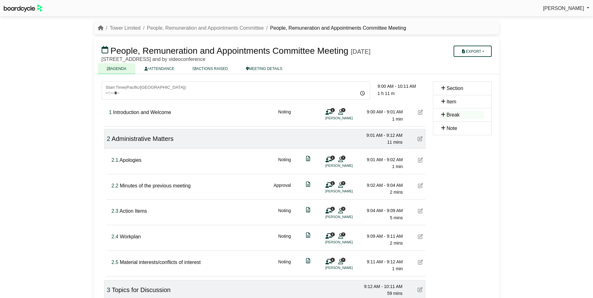 The image size is (593, 298). I want to click on span: 11 mins, so click(394, 142).